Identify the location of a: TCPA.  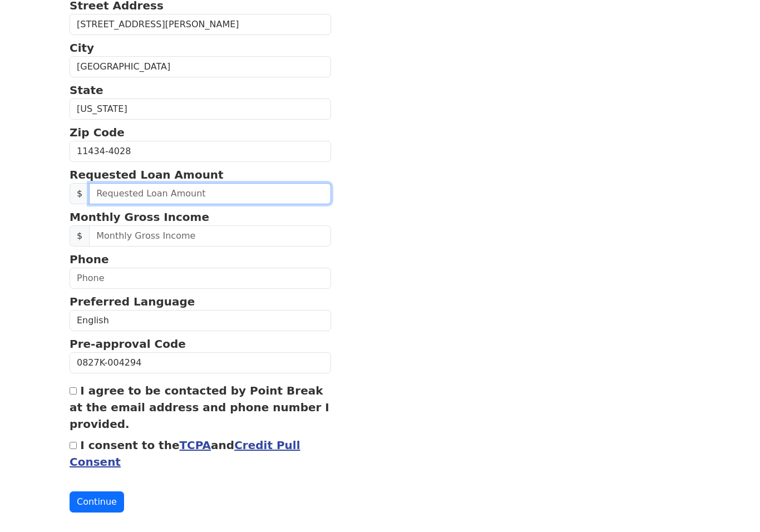
(195, 446).